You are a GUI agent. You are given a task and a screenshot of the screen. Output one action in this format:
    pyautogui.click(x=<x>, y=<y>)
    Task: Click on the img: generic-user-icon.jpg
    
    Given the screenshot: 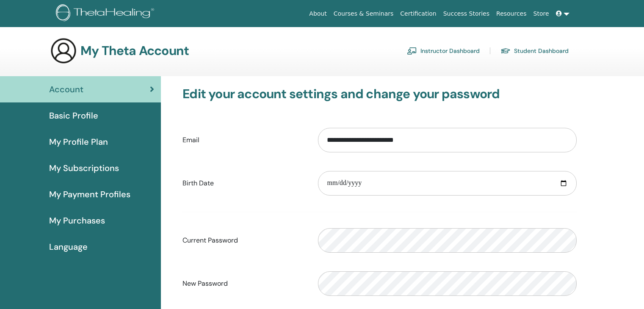 What is the action you would take?
    pyautogui.click(x=64, y=51)
    